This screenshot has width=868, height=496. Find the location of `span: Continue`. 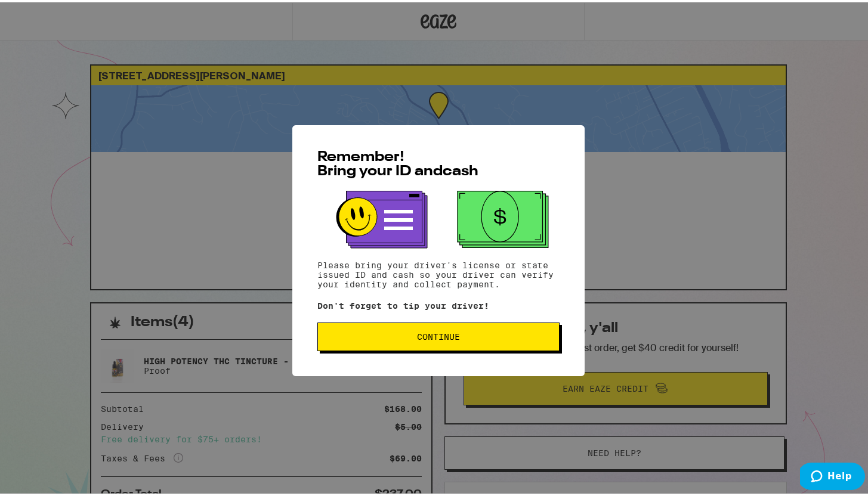

span: Continue is located at coordinates (439, 334).